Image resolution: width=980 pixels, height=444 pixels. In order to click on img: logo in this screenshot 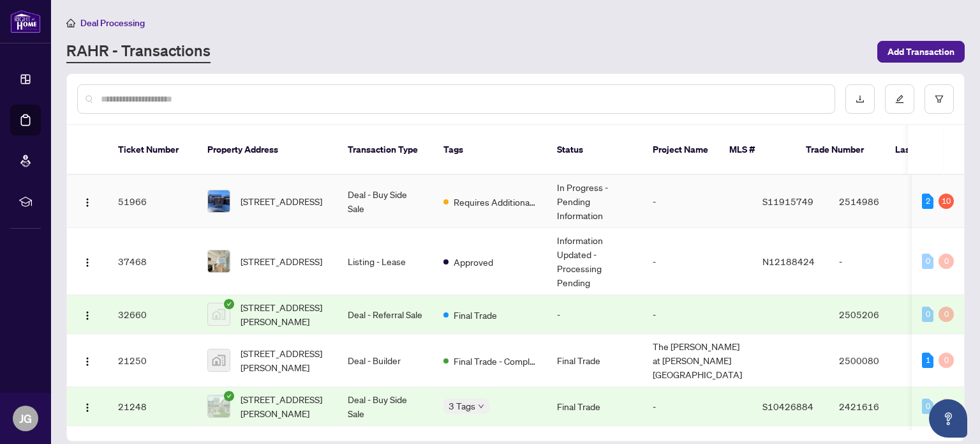, I will do `click(25, 21)`.